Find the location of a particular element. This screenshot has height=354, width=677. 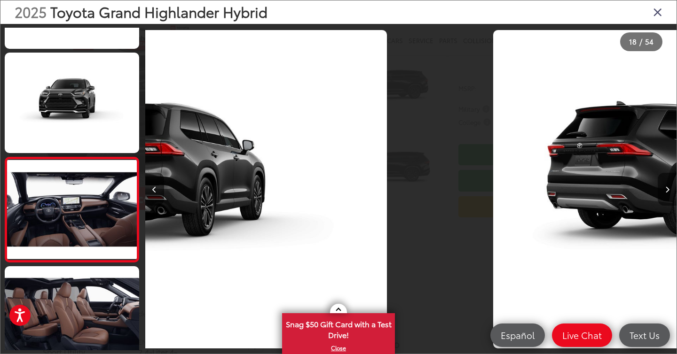

a: Español is located at coordinates (517, 336).